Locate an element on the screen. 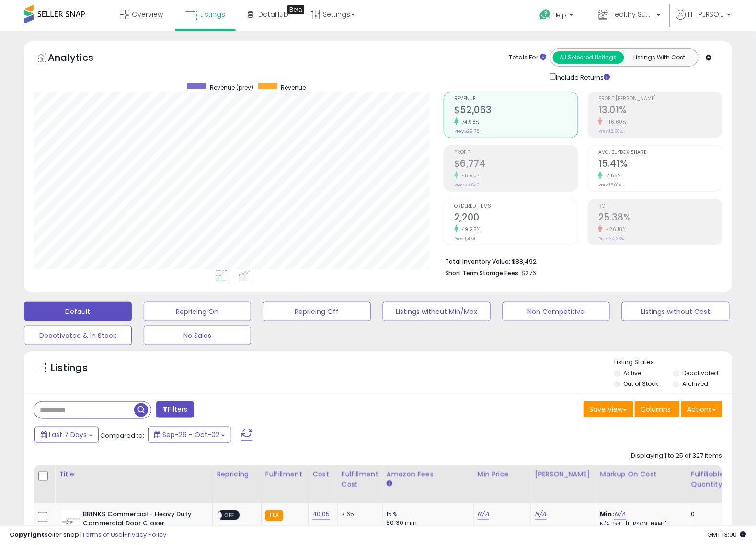 The width and height of the screenshot is (756, 545). button: Deactivated & In Stock is located at coordinates (77, 335).